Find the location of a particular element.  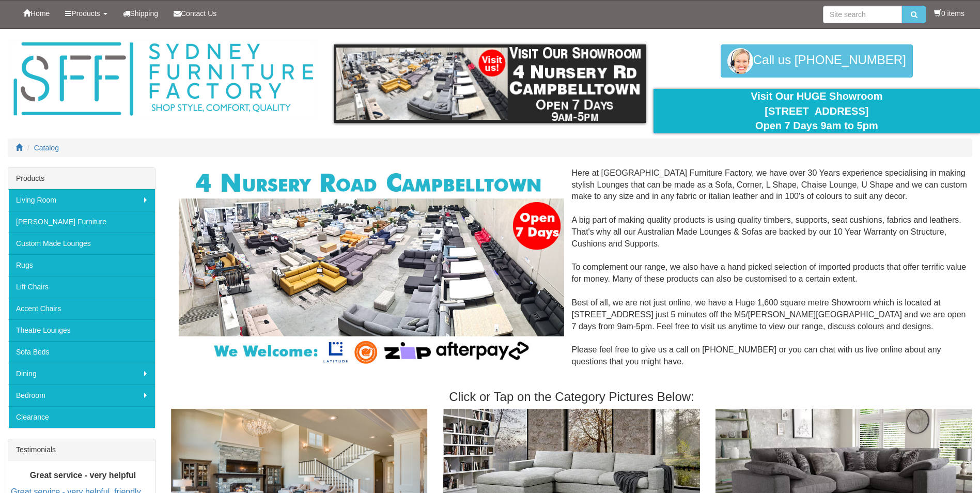

span: Contact Us is located at coordinates (198, 14).